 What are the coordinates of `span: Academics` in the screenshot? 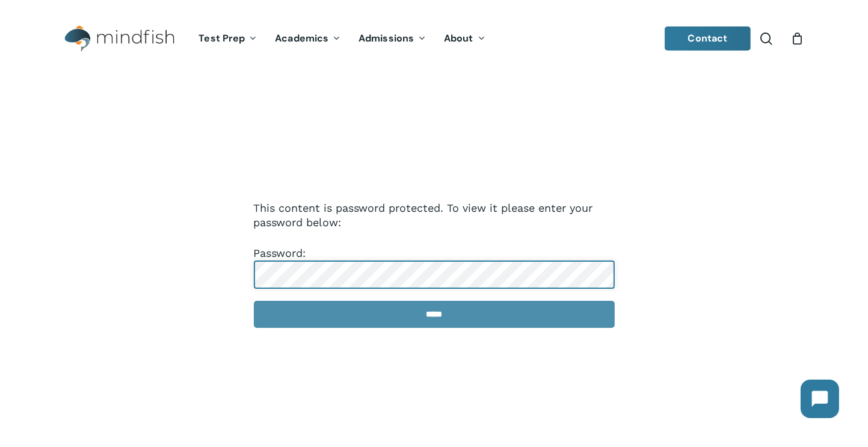 It's located at (302, 38).